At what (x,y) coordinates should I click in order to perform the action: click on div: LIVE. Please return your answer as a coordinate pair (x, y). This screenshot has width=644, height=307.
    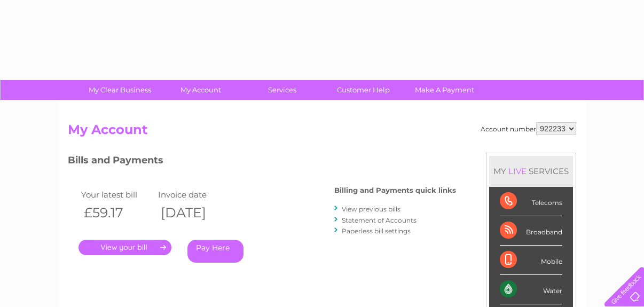
    Looking at the image, I should click on (517, 171).